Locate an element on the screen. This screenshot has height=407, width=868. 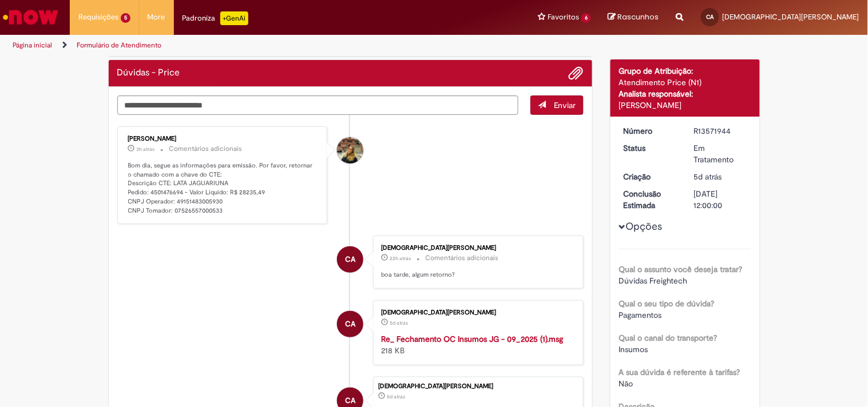
span: Dúvidas Freightech is located at coordinates (653, 281).